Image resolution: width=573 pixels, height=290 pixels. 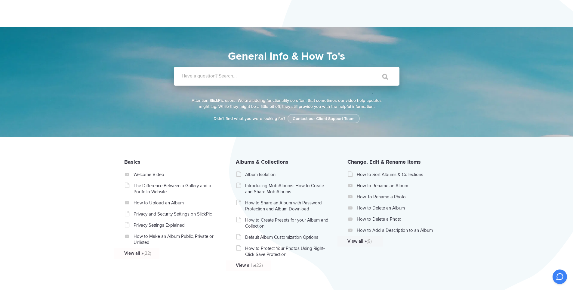 I want to click on a: Change, Edit & Rename Items, so click(x=384, y=162).